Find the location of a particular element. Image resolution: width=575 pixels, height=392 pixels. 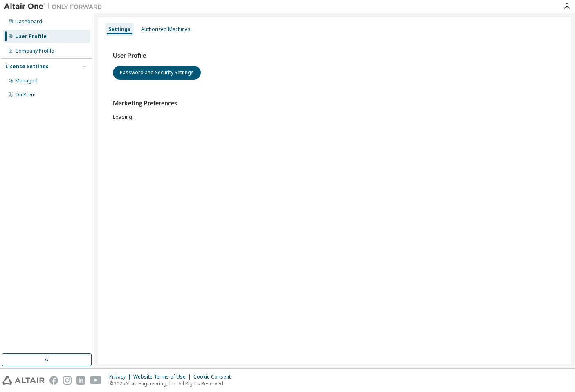

img: Altair One is located at coordinates (55, 7).